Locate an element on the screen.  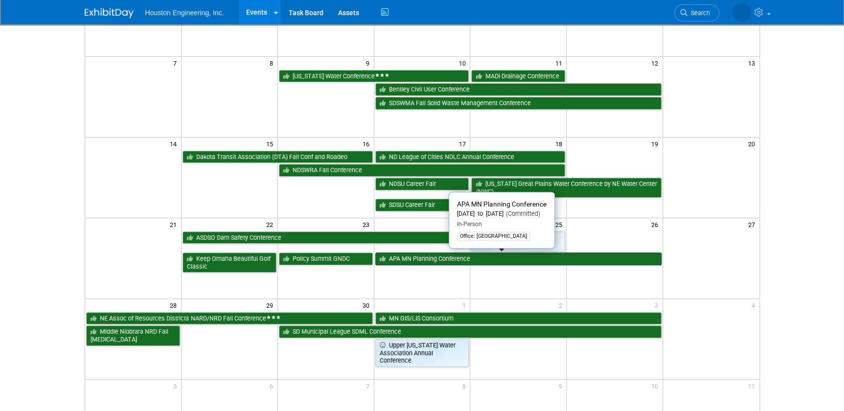
a: SDSWMA Fall Solid Waste Management Conference is located at coordinates (519, 103).